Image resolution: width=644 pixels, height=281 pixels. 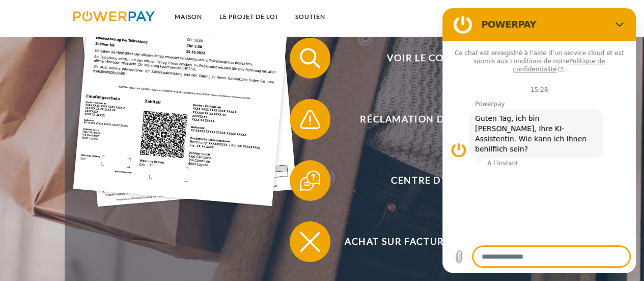 What do you see at coordinates (177, 16) in the screenshot?
I see `button: Fermer` at bounding box center [177, 16].